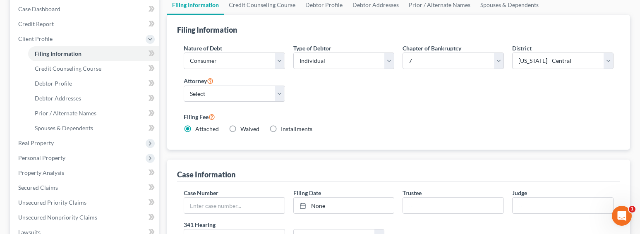  Describe the element at coordinates (64, 128) in the screenshot. I see `span: Spouses & Dependents` at that location.